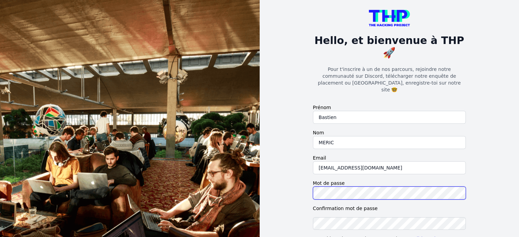 The image size is (519, 237). I want to click on p: Pour t'inscrire à un de nos parcours, rejoindre notre communauté sur Discord, télécharger notre e..., so click(390, 80).